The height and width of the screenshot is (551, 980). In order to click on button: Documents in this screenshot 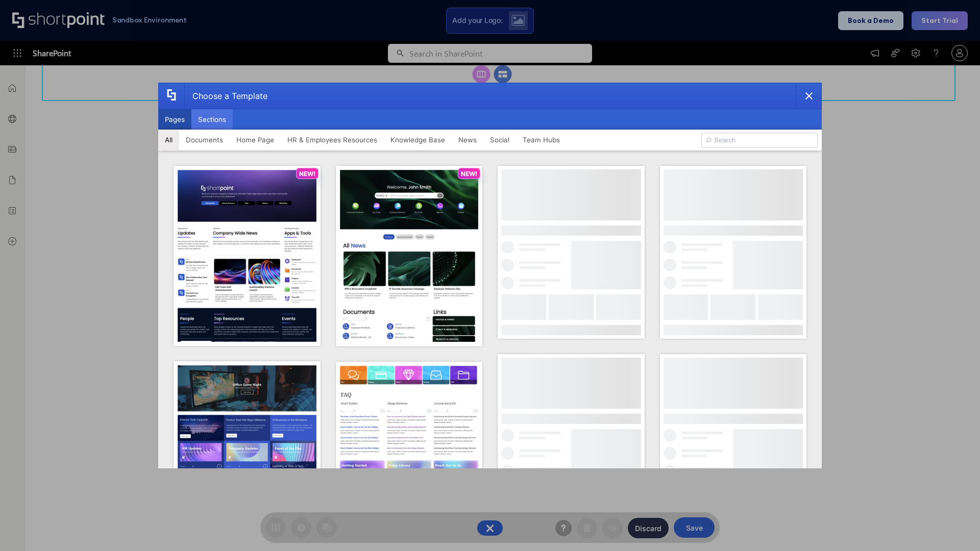, I will do `click(204, 140)`.